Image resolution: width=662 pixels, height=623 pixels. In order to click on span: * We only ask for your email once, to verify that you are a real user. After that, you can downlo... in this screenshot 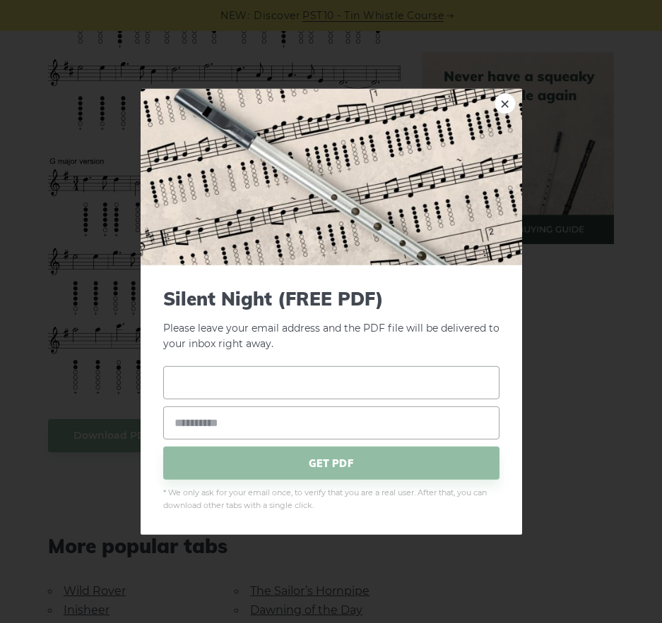, I will do `click(331, 500)`.